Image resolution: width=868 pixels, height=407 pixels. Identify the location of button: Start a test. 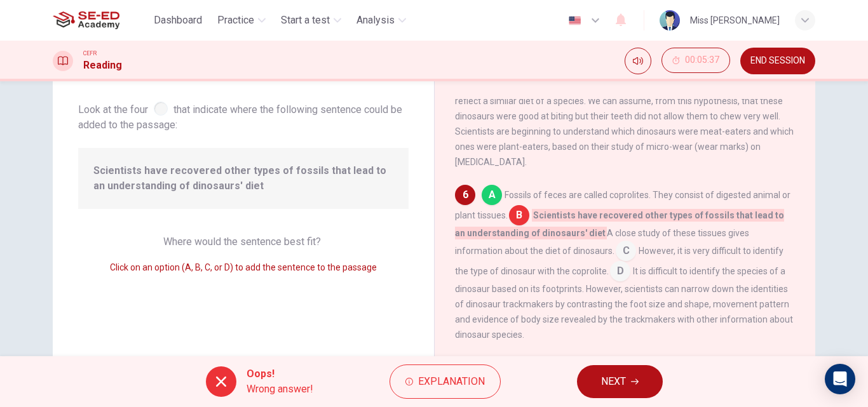
(310, 21).